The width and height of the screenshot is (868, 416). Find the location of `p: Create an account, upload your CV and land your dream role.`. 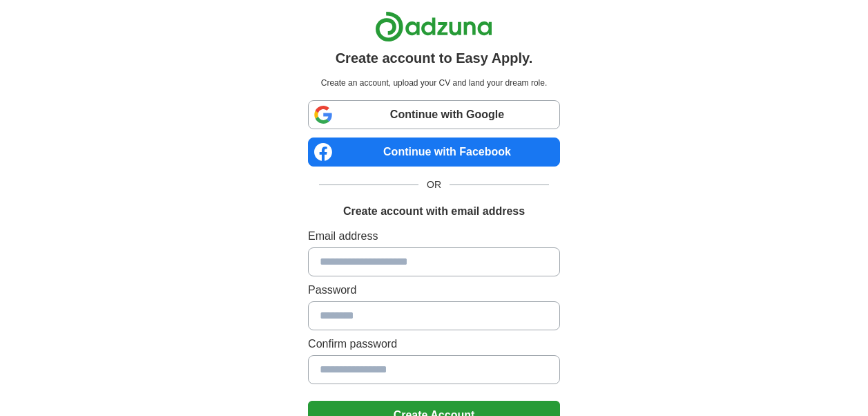

p: Create an account, upload your CV and land your dream role. is located at coordinates (434, 83).